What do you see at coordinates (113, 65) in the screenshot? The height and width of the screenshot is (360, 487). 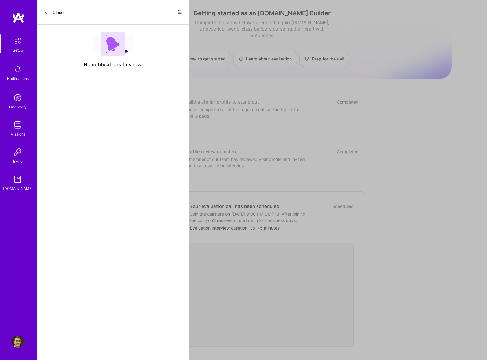 I see `span: No notifications to show.` at bounding box center [113, 65].